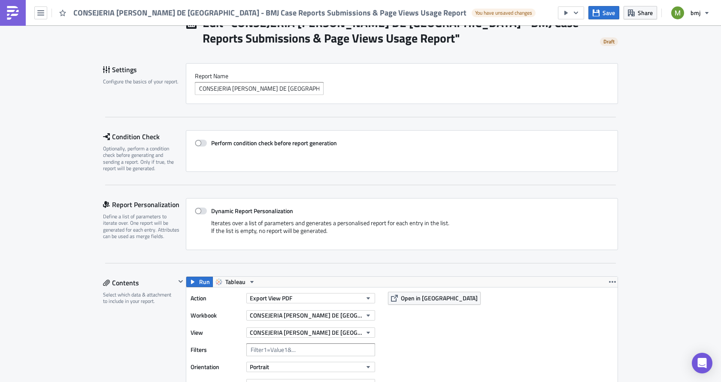 Image resolution: width=721 pixels, height=382 pixels. I want to click on span: Save, so click(609, 12).